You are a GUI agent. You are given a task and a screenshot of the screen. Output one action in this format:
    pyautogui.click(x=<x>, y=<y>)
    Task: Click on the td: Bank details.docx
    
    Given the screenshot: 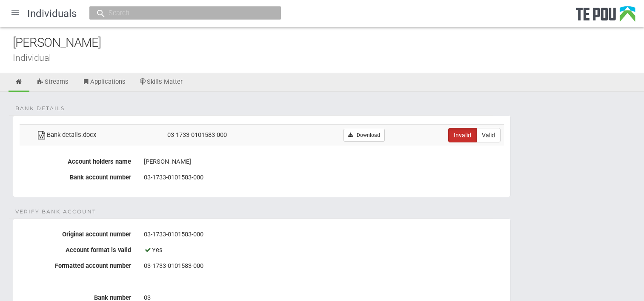 What is the action you would take?
    pyautogui.click(x=98, y=135)
    